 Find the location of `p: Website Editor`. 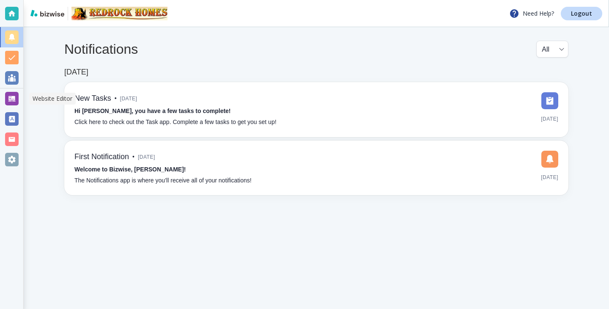

p: Website Editor is located at coordinates (52, 99).